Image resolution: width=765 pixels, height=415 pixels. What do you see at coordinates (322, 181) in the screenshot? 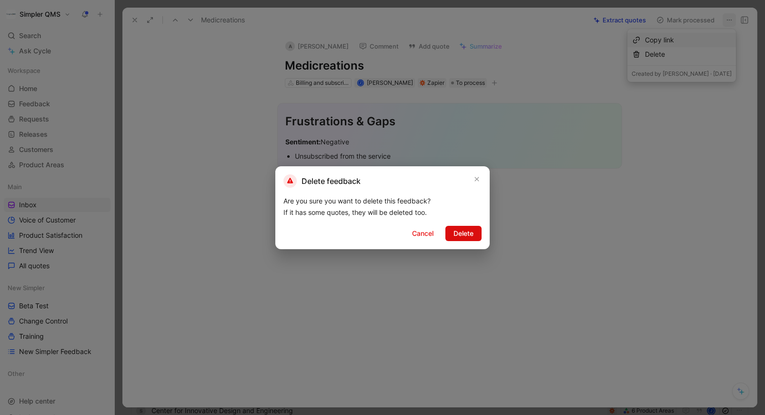
I see `h2: Delete feedback` at bounding box center [322, 181].